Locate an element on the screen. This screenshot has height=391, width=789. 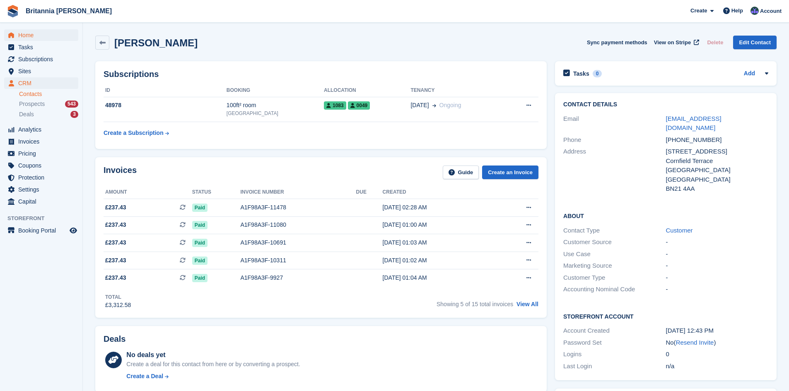
span: Showing 5 of 15 total invoices is located at coordinates (474, 304).